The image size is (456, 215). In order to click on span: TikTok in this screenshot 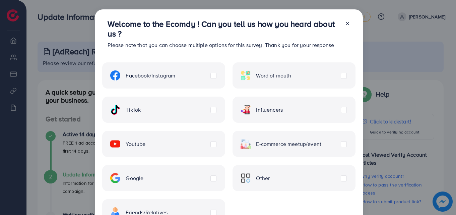, I will do `click(133, 110)`.